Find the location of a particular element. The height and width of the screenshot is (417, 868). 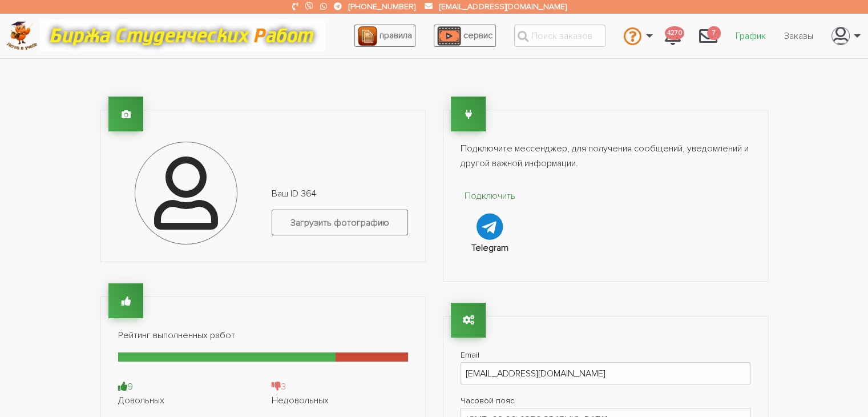

span: правила is located at coordinates (395, 36).